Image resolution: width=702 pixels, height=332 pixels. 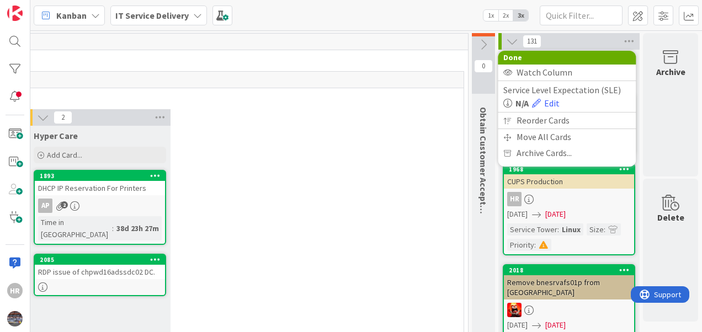 What do you see at coordinates (569, 177) in the screenshot?
I see `div: 1968CUPS Production` at bounding box center [569, 177].